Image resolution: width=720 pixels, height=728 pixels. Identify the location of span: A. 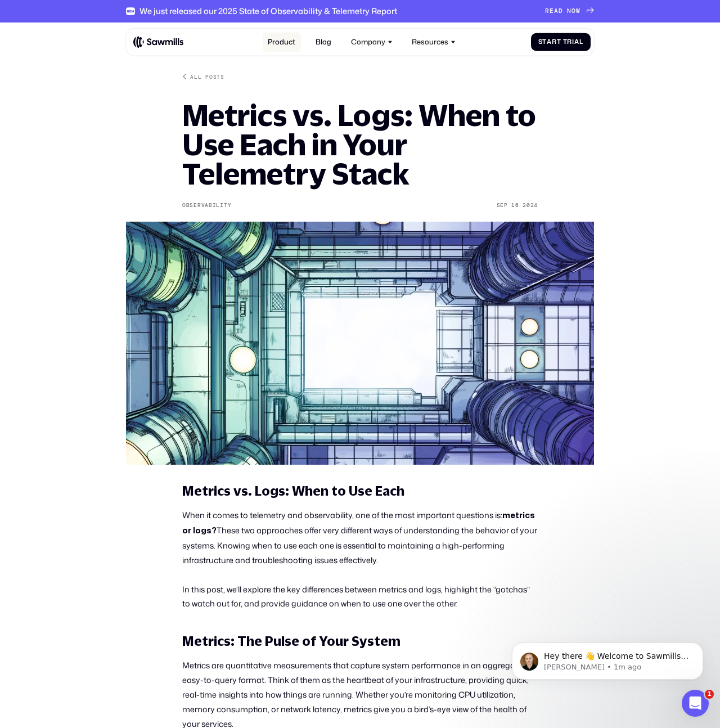
(557, 11).